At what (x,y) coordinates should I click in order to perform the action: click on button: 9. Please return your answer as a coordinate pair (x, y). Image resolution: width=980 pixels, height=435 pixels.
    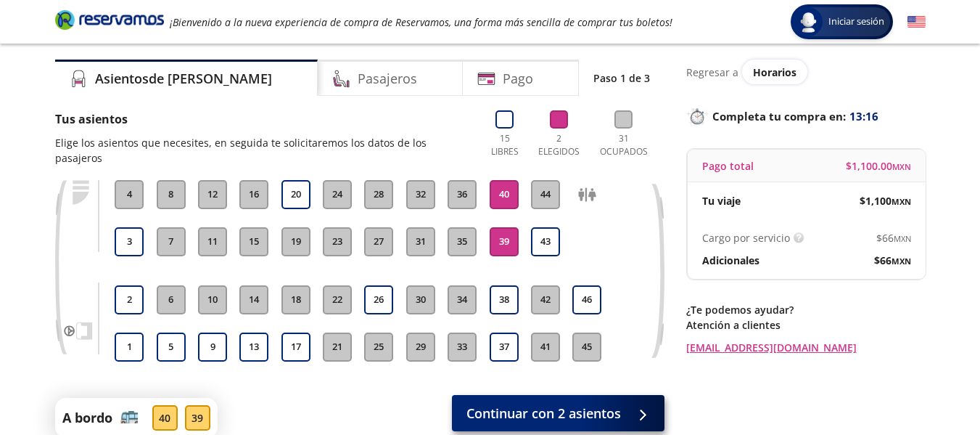
    Looking at the image, I should click on (213, 347).